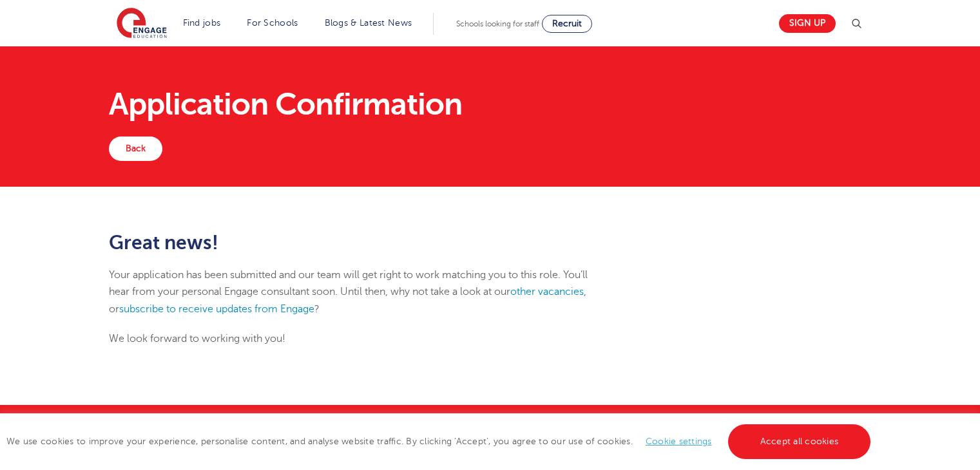  I want to click on a: Back, so click(135, 149).